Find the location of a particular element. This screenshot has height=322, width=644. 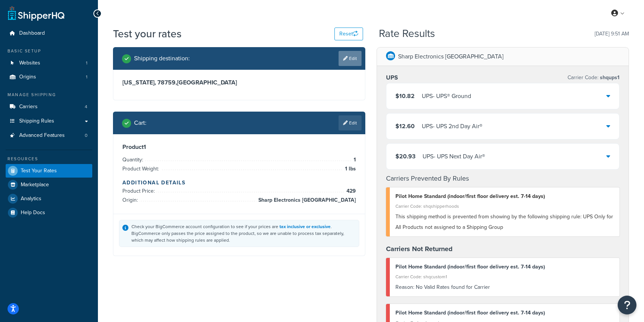

div: UPS - UPS Next Day Air® is located at coordinates (454, 157).